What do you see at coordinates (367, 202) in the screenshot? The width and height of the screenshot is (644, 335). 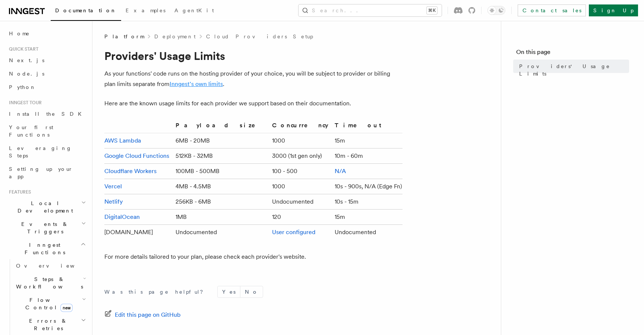 I see `td: 10s - 15m` at bounding box center [367, 202].